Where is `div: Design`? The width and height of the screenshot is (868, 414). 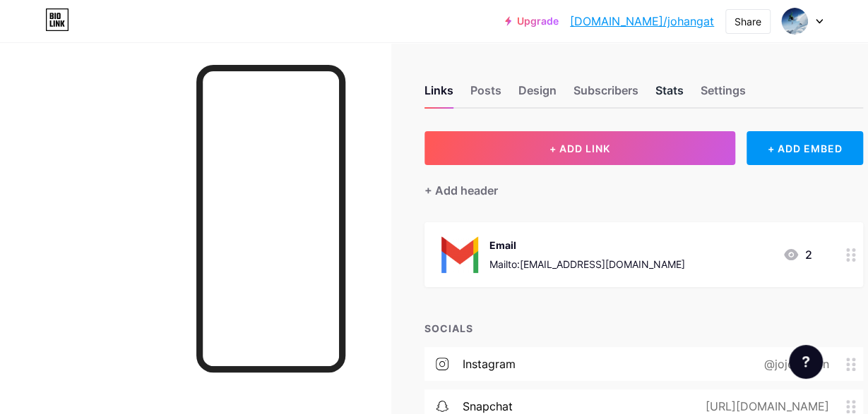
div: Design is located at coordinates (537, 94).